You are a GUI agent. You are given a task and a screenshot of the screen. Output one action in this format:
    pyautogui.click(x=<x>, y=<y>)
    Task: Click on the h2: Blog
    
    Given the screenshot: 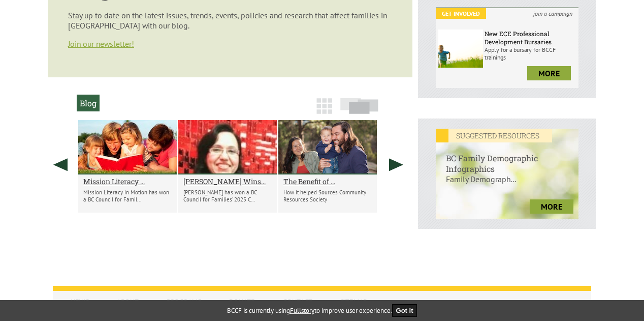 What is the action you would take?
    pyautogui.click(x=88, y=103)
    